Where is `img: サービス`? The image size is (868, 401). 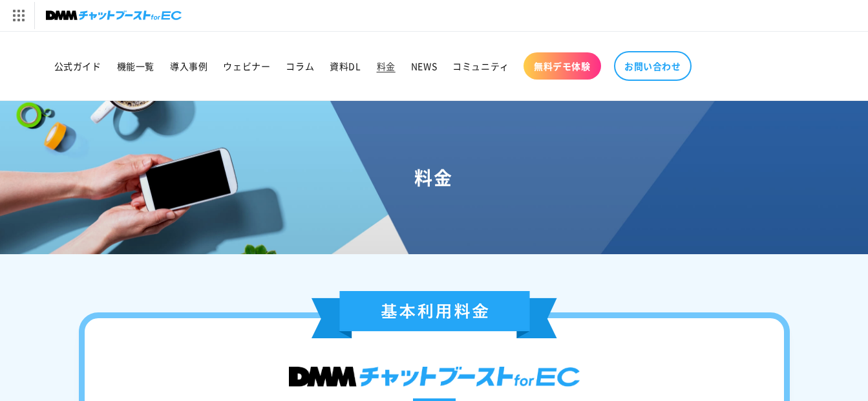 img: サービス is located at coordinates (18, 16).